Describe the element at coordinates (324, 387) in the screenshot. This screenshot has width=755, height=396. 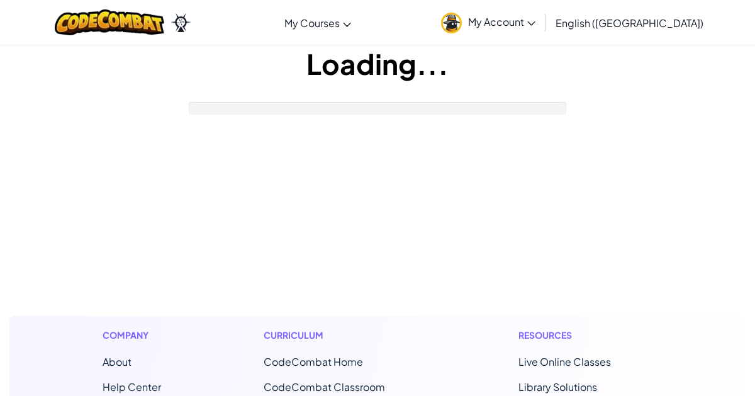
I see `a: CodeCombat Classroom` at that location.